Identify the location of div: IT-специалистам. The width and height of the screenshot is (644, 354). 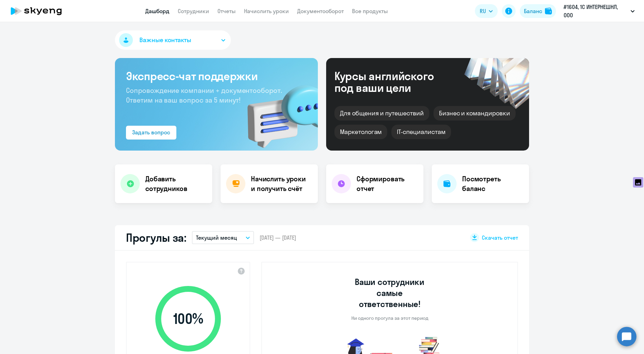
(421, 132).